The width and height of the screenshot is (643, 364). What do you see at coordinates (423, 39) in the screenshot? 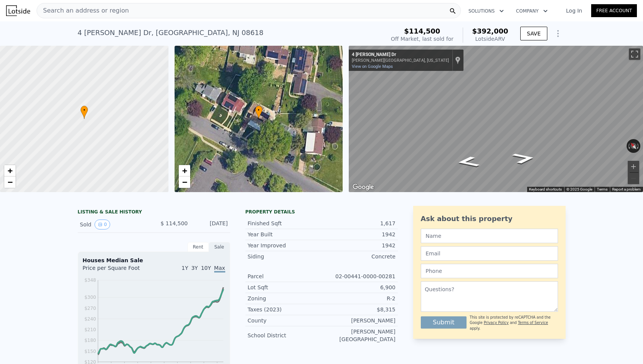
I see `div: Off Market, last sold for` at bounding box center [423, 39].